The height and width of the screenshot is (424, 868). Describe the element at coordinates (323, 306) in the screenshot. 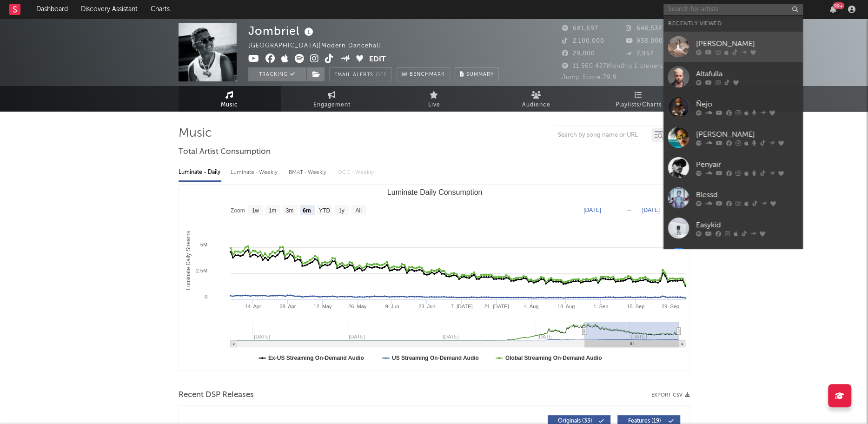

I see `text: 12. May` at that location.